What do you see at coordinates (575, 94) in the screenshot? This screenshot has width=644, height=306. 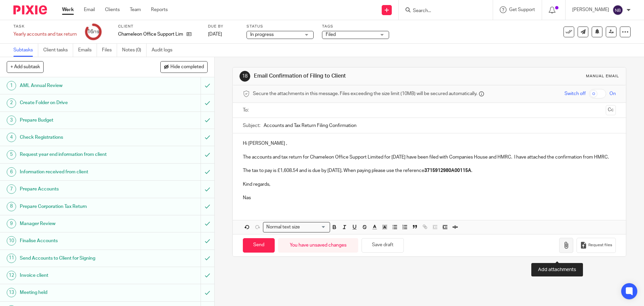 I see `span: Switch off` at bounding box center [575, 94].